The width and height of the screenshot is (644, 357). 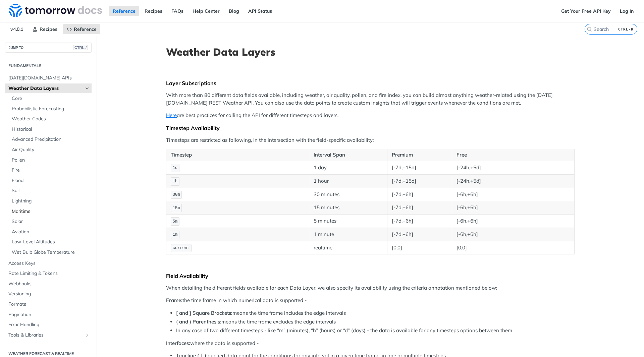 What do you see at coordinates (55, 10) in the screenshot?
I see `img: Tomorrow.io Weather API Docs` at bounding box center [55, 10].